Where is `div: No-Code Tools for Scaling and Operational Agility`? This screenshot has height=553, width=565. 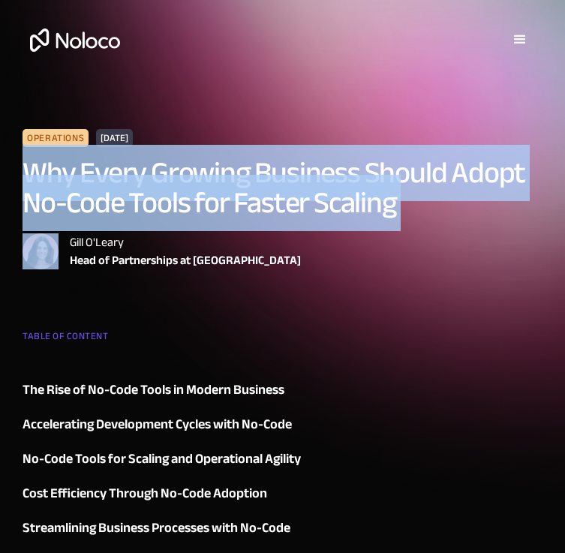 div: No-Code Tools for Scaling and Operational Agility is located at coordinates (161, 459).